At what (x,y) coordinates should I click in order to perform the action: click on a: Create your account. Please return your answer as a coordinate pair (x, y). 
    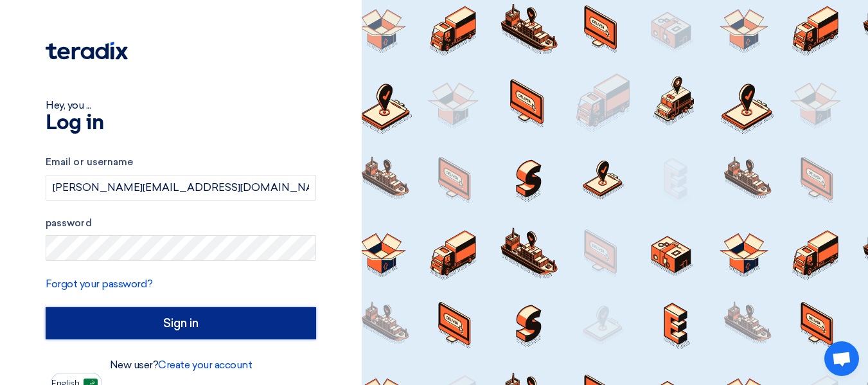
    Looking at the image, I should click on (205, 365).